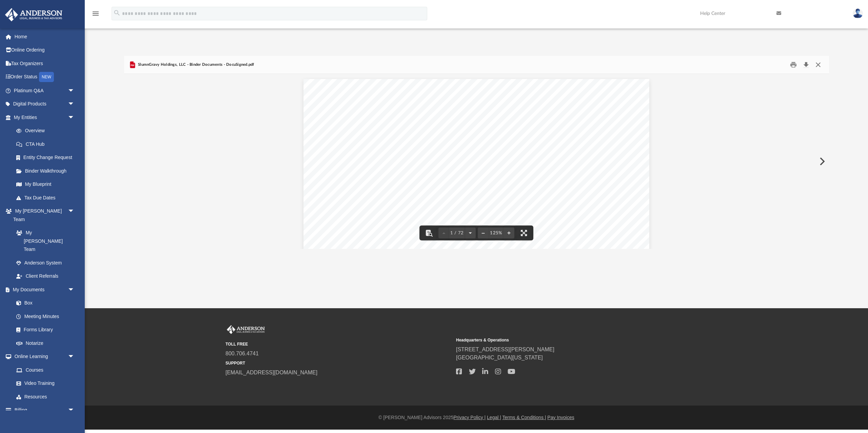 The image size is (868, 433). I want to click on a: Resources, so click(45, 397).